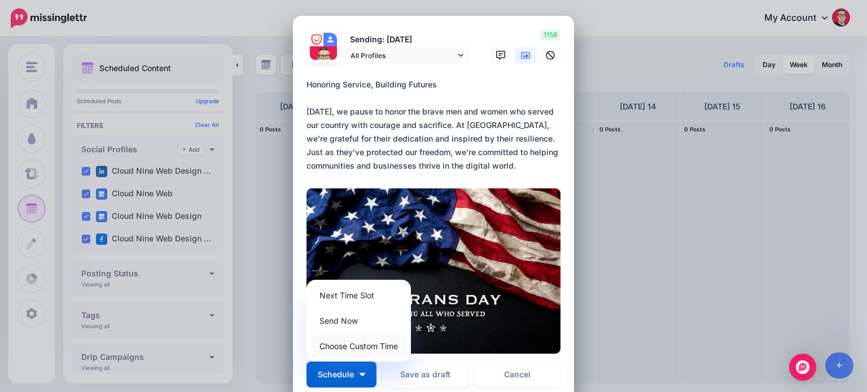  What do you see at coordinates (317, 40) in the screenshot?
I see `img: 322687153_2340027252822991_1344091351338408608_n-bsa135792.jpg` at bounding box center [317, 40].